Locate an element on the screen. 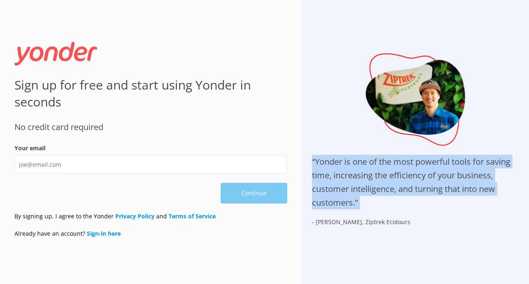 The image size is (529, 284). label: Your email is located at coordinates (151, 148).